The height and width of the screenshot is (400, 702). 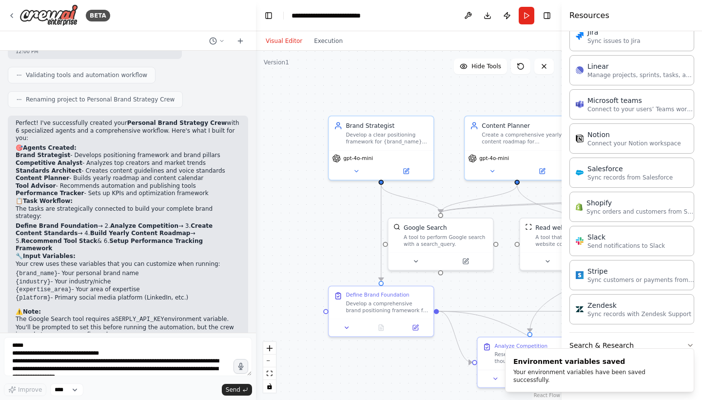 I want to click on li: → 2. → 3. → 4. → 5. & 6., so click(x=128, y=238).